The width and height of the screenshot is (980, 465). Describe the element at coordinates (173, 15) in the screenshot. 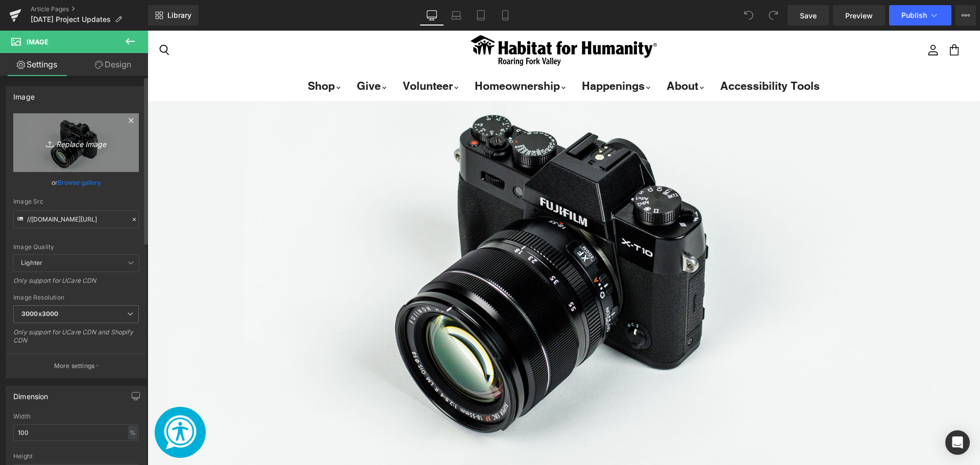

I see `a: New Library` at that location.